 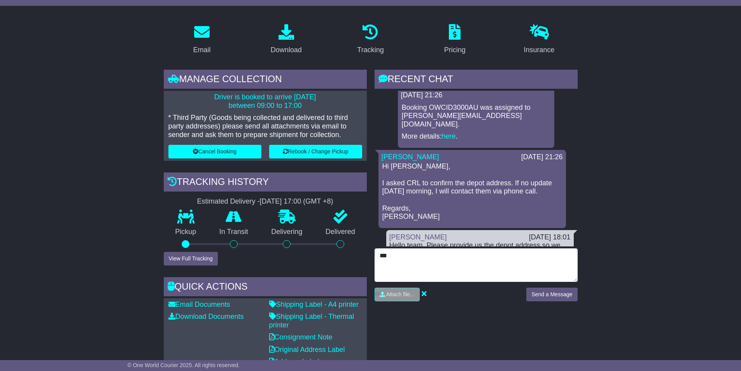 I want to click on a: here, so click(x=449, y=136).